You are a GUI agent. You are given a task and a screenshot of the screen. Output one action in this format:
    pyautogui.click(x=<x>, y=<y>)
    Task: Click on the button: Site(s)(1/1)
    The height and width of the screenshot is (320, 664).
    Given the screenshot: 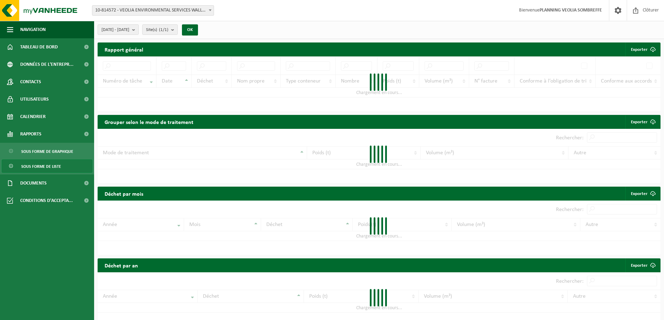 What is the action you would take?
    pyautogui.click(x=160, y=30)
    